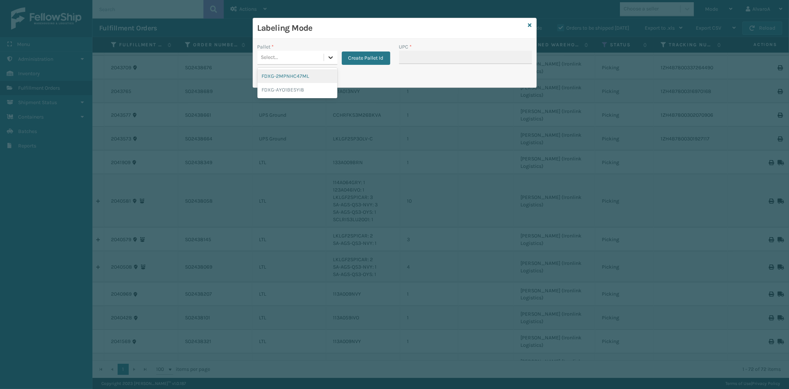 This screenshot has height=389, width=789. Describe the element at coordinates (270, 57) in the screenshot. I see `div: Select...` at that location.